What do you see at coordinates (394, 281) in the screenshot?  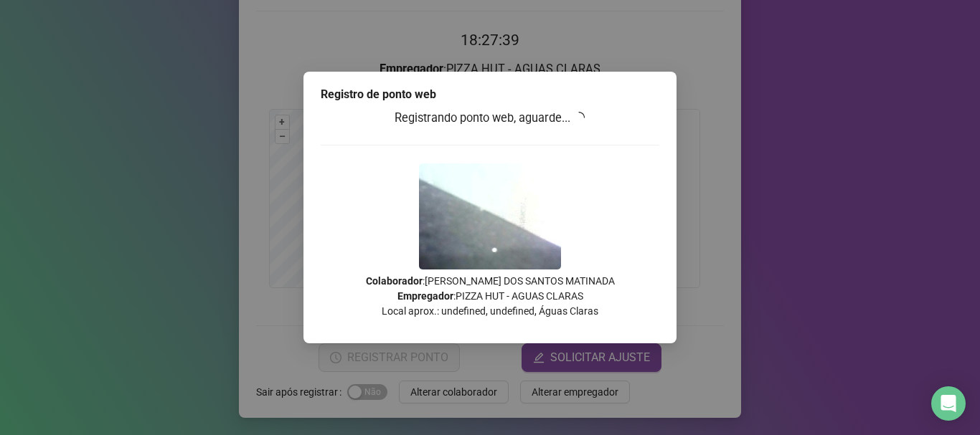 I see `strong: Colaborador` at bounding box center [394, 281].